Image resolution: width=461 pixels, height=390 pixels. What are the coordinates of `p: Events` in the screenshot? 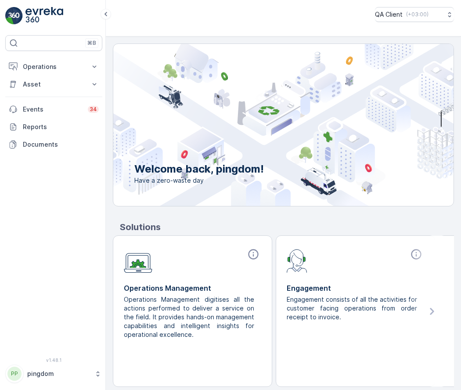 It's located at (53, 109).